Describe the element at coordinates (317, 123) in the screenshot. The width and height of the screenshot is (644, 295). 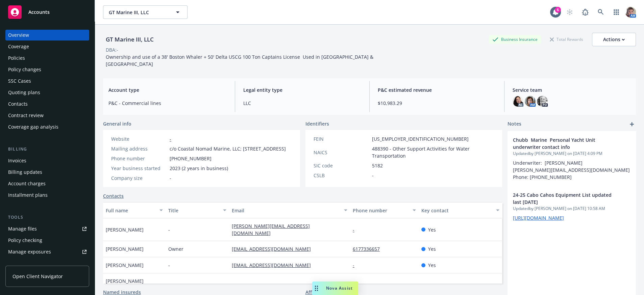
I see `span: Identifiers` at that location.